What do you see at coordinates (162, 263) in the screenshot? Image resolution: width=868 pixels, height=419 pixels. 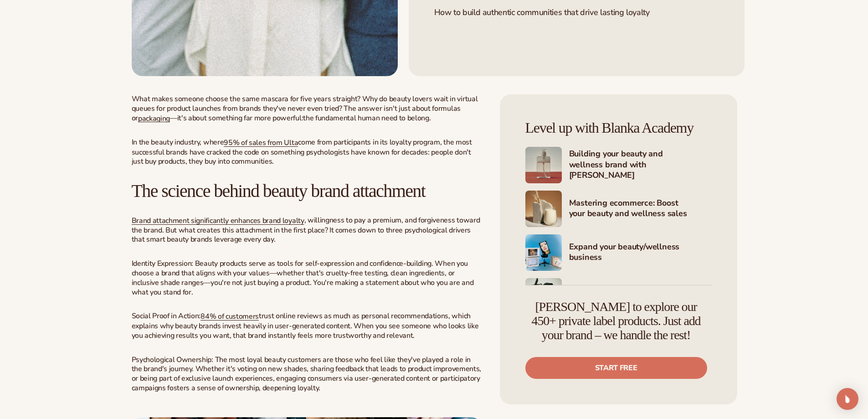 I see `span: Identity Expression` at bounding box center [162, 263].